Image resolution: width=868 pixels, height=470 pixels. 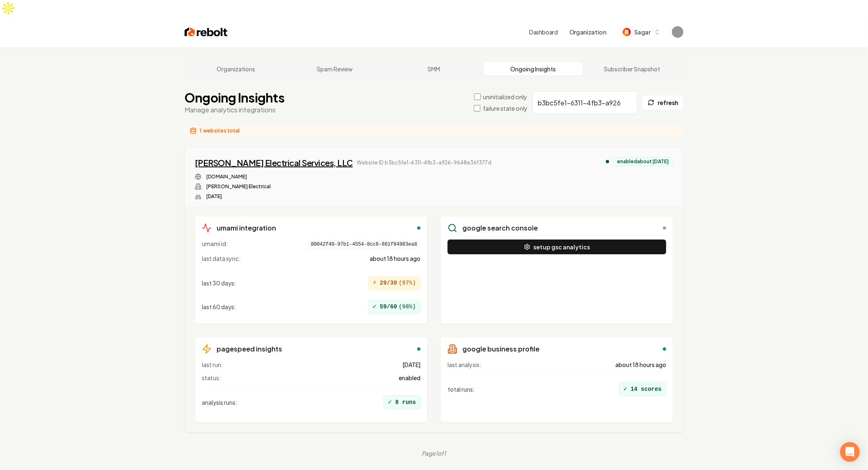 What do you see at coordinates (214, 245) in the screenshot?
I see `span: umami id:` at bounding box center [214, 245].